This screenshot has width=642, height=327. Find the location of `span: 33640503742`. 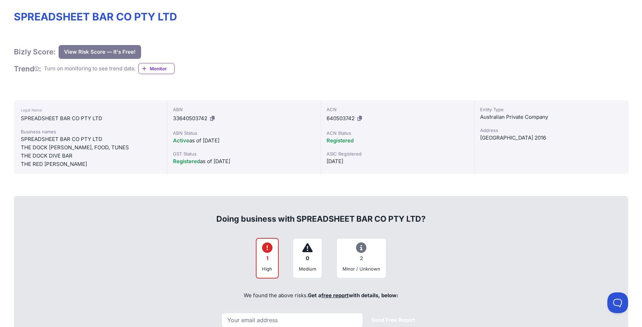

span: 33640503742 is located at coordinates (190, 118).